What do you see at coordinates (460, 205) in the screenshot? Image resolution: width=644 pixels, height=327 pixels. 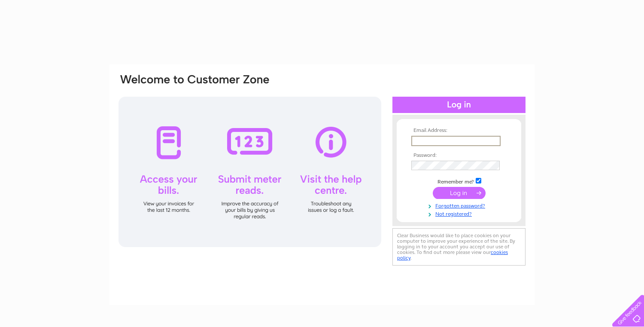 I see `a: Forgotten password?` at bounding box center [460, 205].